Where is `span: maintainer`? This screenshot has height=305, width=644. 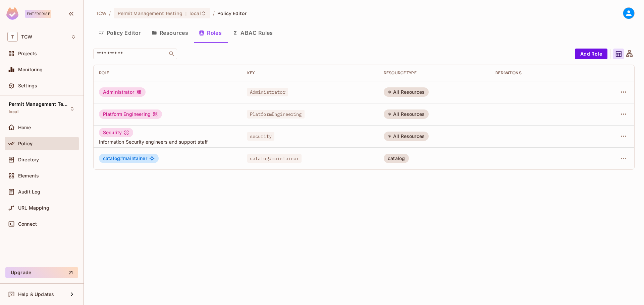 span: maintainer is located at coordinates (125, 158).